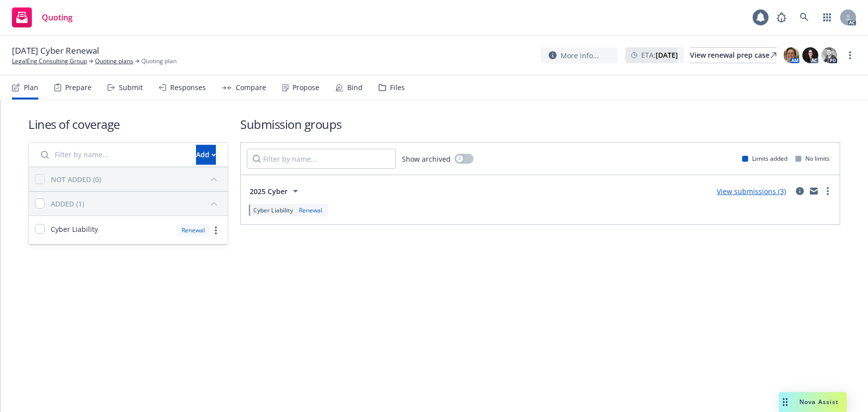 This screenshot has width=868, height=412. I want to click on span: ETA :, so click(659, 55).